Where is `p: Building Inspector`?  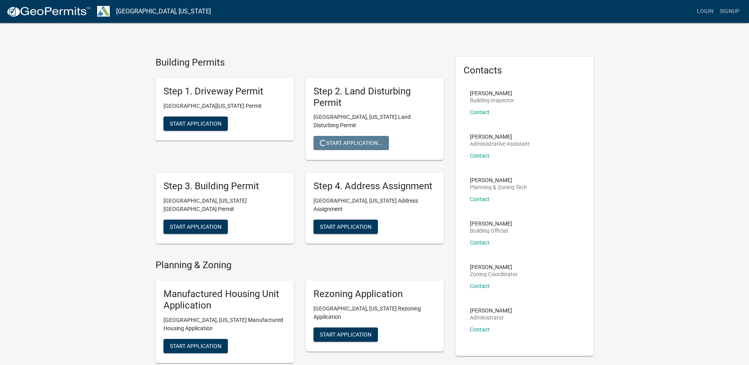
p: Building Inspector is located at coordinates (492, 100).